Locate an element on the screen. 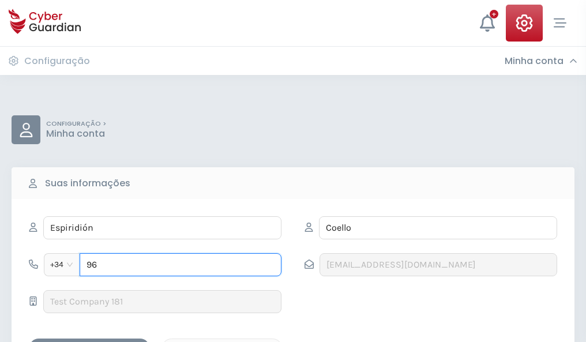 Image resolution: width=586 pixels, height=342 pixels. h3: Configuração is located at coordinates (57, 61).